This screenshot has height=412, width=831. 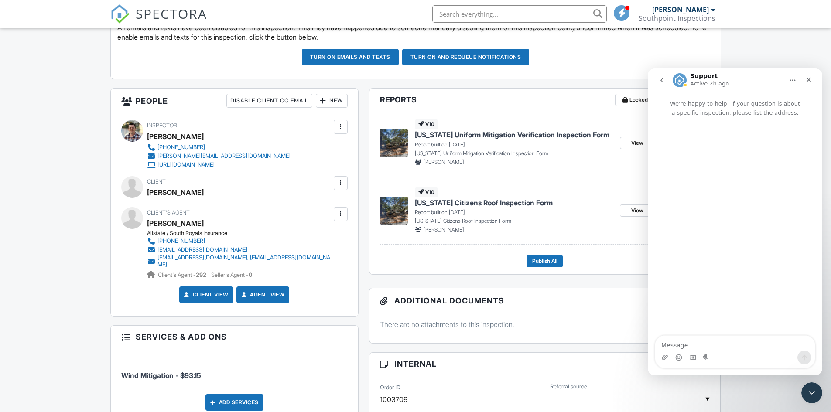 What do you see at coordinates (32, 12) in the screenshot?
I see `img: Profile image for Support` at bounding box center [32, 12].